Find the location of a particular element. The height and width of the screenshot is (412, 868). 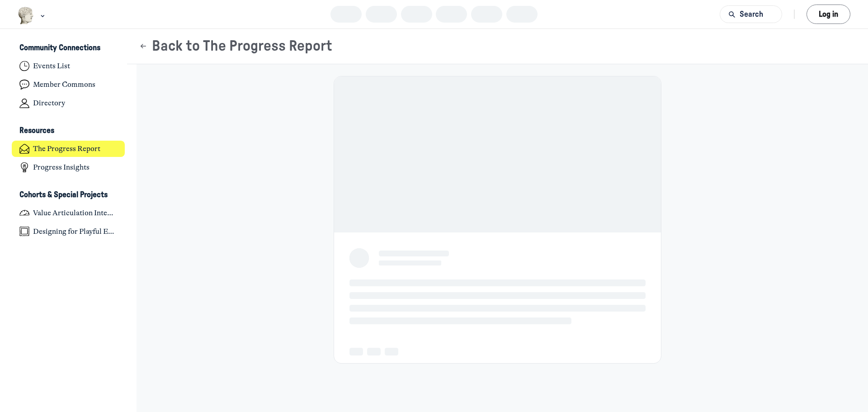

button: Community ConnectionsCollapse space is located at coordinates (68, 48).